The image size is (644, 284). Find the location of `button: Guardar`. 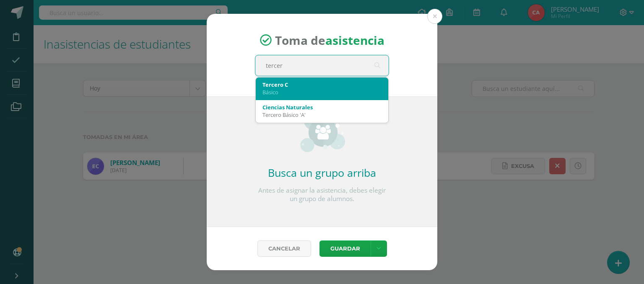

button: Guardar is located at coordinates (345, 248).